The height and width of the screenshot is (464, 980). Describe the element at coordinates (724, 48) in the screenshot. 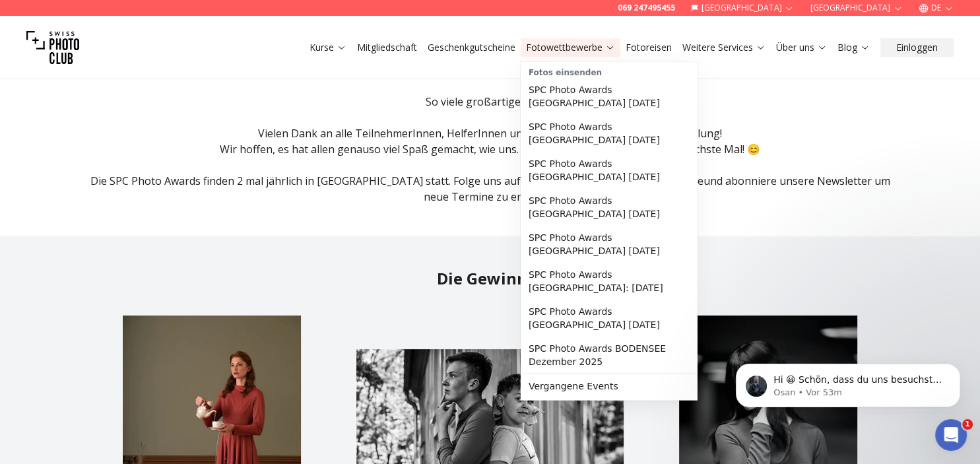

I see `button: Weitere Services` at that location.